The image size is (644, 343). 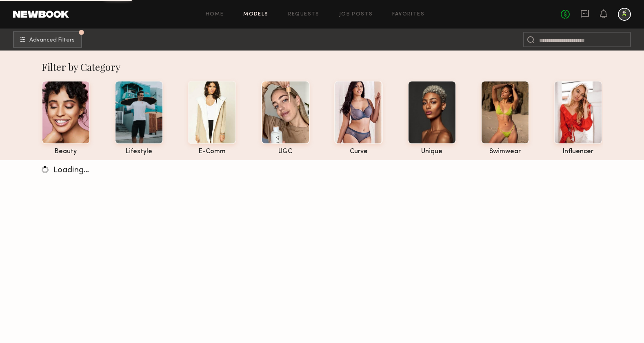 What do you see at coordinates (322, 67) in the screenshot?
I see `div: Filter by Category` at bounding box center [322, 67].